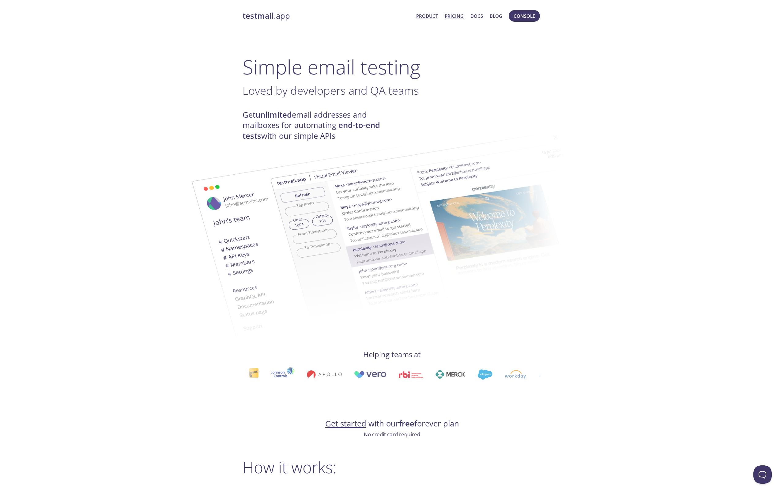 The image size is (784, 496). Describe the element at coordinates (364, 374) in the screenshot. I see `img: vero` at that location.